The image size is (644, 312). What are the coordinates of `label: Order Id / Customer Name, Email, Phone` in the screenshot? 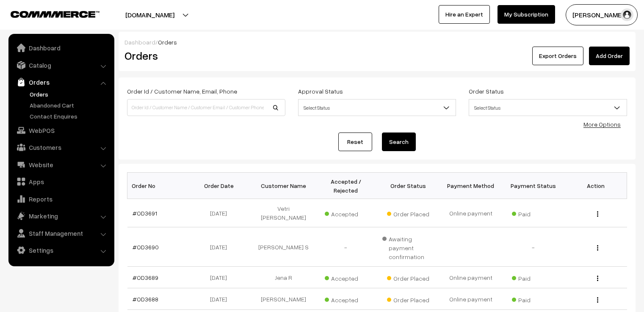 It's located at (182, 91).